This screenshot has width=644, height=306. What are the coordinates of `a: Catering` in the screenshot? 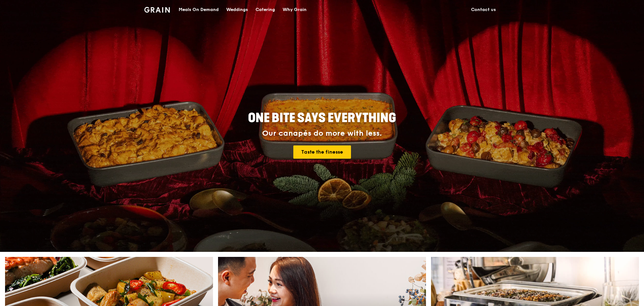 It's located at (265, 10).